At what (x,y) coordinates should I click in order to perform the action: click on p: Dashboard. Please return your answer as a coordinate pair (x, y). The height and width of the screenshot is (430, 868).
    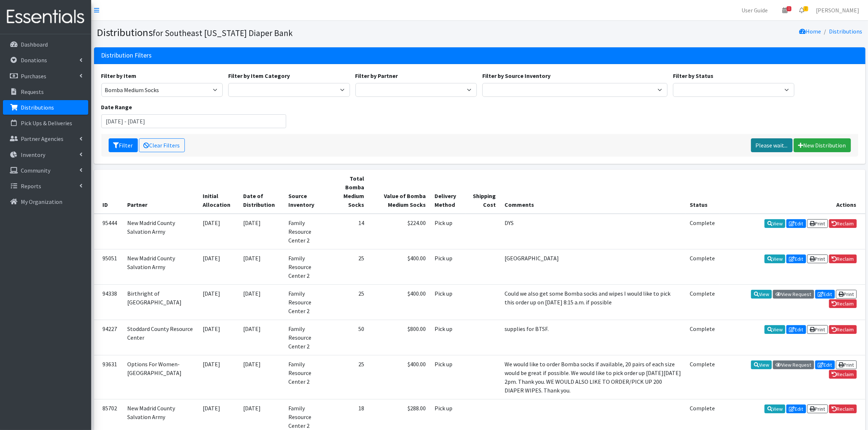
    Looking at the image, I should click on (34, 44).